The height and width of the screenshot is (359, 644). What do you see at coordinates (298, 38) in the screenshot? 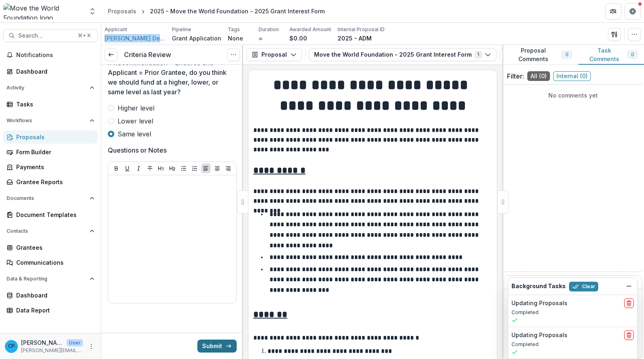
I see `p: $0.00` at bounding box center [298, 38].